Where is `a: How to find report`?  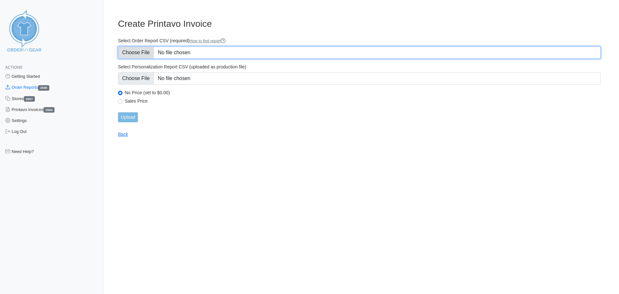 a: How to find report is located at coordinates (208, 41).